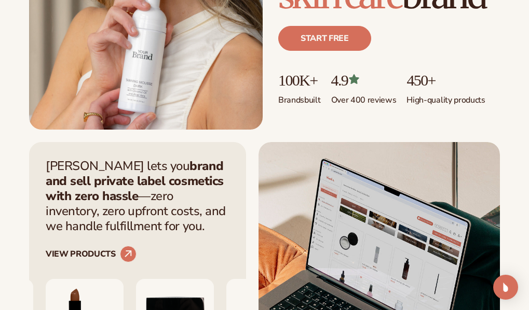  Describe the element at coordinates (364, 97) in the screenshot. I see `p: Over 400 reviews` at that location.